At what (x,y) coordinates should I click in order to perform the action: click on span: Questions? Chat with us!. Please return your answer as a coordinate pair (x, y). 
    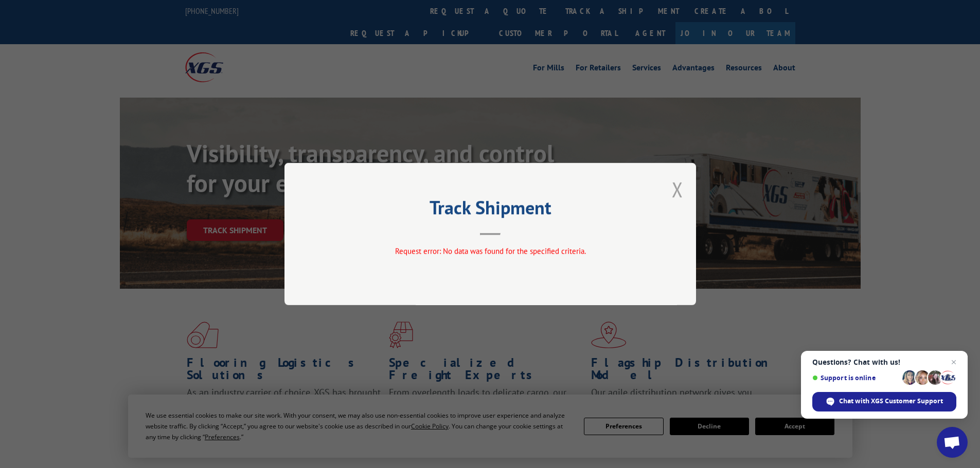
    Looking at the image, I should click on (884, 362).